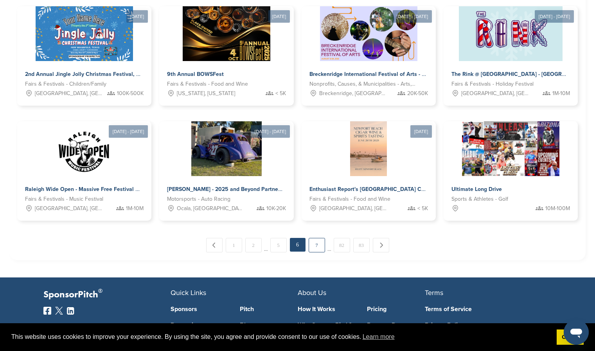 The image size is (595, 351). Describe the element at coordinates (327, 309) in the screenshot. I see `a: How It Works` at that location.